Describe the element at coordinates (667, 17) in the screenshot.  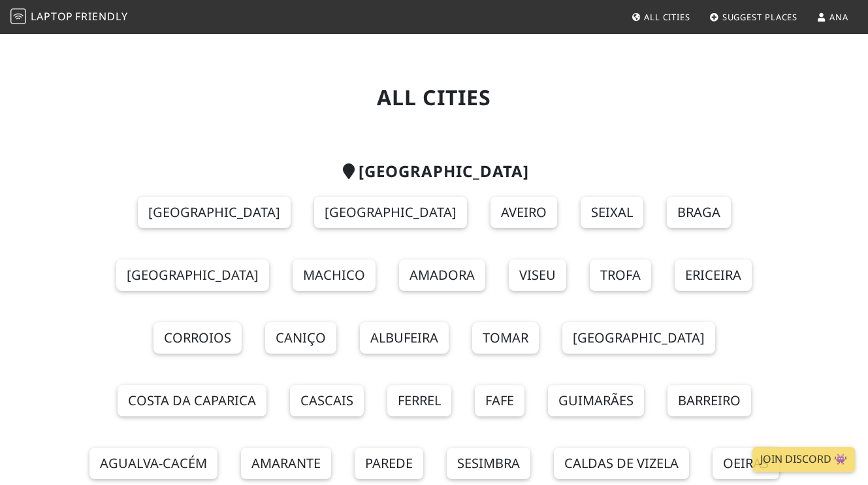
I see `span: All Cities` at that location.